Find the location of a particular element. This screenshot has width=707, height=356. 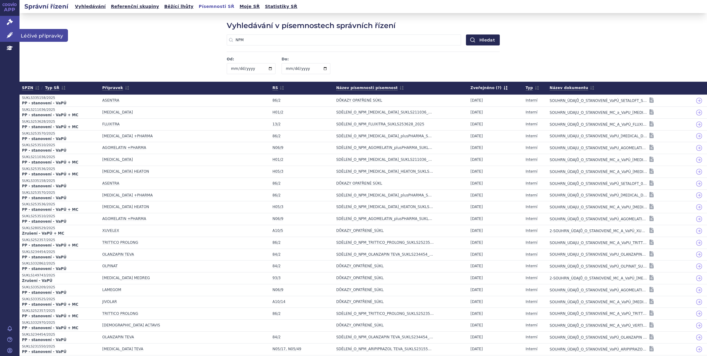

a: Běžící lhůty is located at coordinates (179, 6).